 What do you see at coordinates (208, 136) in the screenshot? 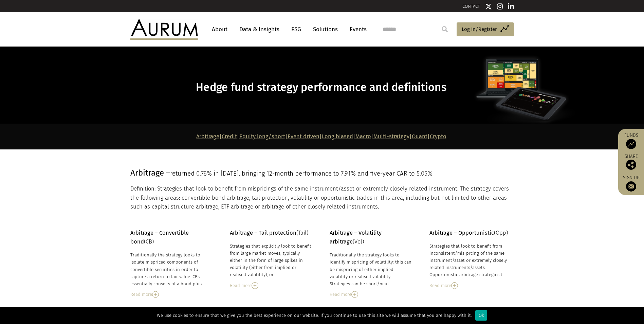
I see `a: Arbitrage` at bounding box center [208, 136].